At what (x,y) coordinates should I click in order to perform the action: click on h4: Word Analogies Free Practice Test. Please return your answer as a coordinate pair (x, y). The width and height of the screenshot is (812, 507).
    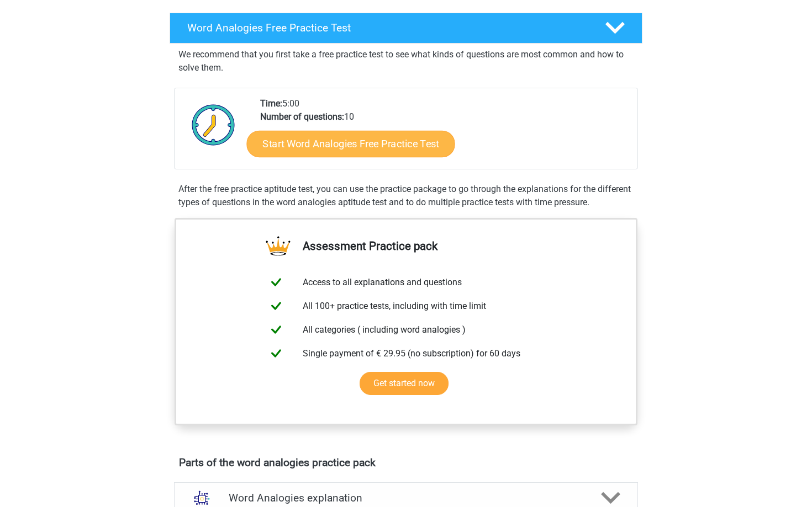
    Looking at the image, I should click on (387, 27).